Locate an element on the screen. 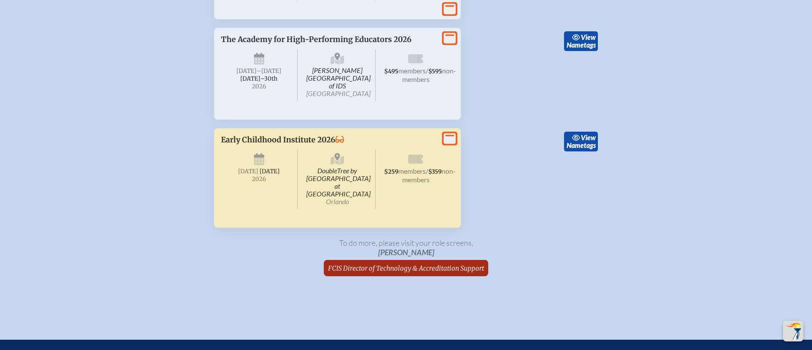 The height and width of the screenshot is (350, 812). span: Early Childhood Institute 2026 is located at coordinates (278, 140).